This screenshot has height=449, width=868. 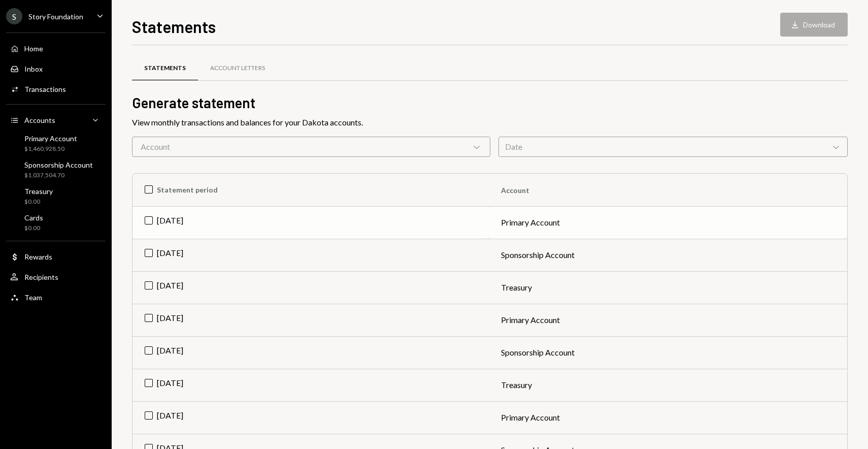 I want to click on div: Treasury, so click(x=38, y=191).